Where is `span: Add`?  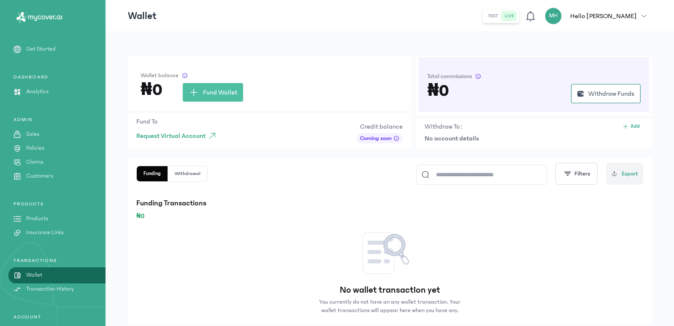 span: Add is located at coordinates (635, 127).